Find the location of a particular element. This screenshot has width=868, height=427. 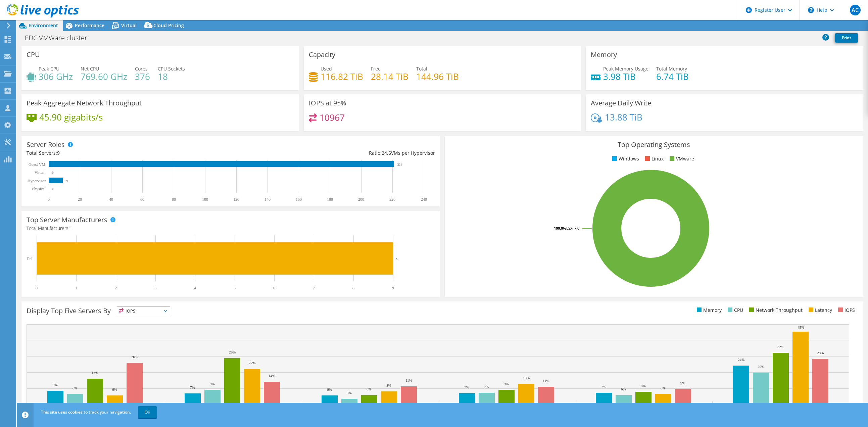

text: 221 is located at coordinates (400, 165).